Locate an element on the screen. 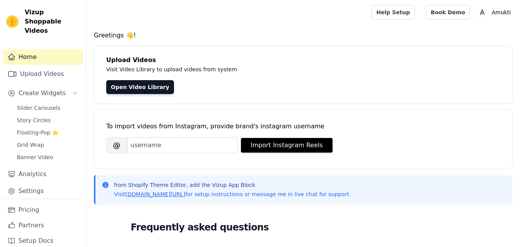 The height and width of the screenshot is (247, 520). p: Visit for setup instructions or message me in live chat for support. is located at coordinates (232, 194).